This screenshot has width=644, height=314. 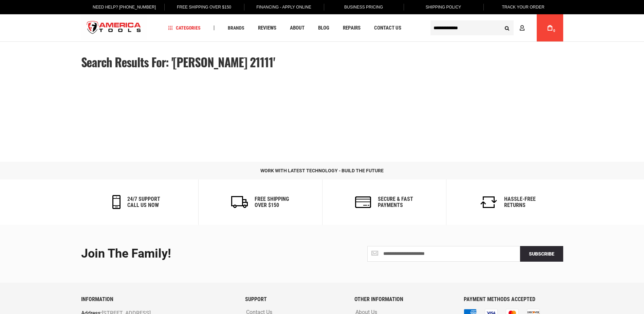 What do you see at coordinates (272, 202) in the screenshot?
I see `h6: Free Shipping Over $150` at bounding box center [272, 202].